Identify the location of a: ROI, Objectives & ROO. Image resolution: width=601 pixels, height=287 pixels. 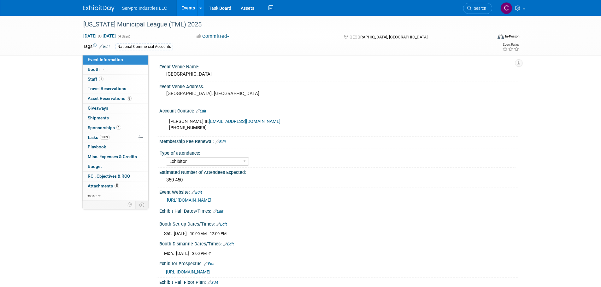
(115, 177).